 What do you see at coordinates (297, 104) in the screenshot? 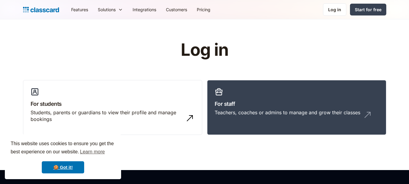
I see `h3: For staff` at bounding box center [297, 104].